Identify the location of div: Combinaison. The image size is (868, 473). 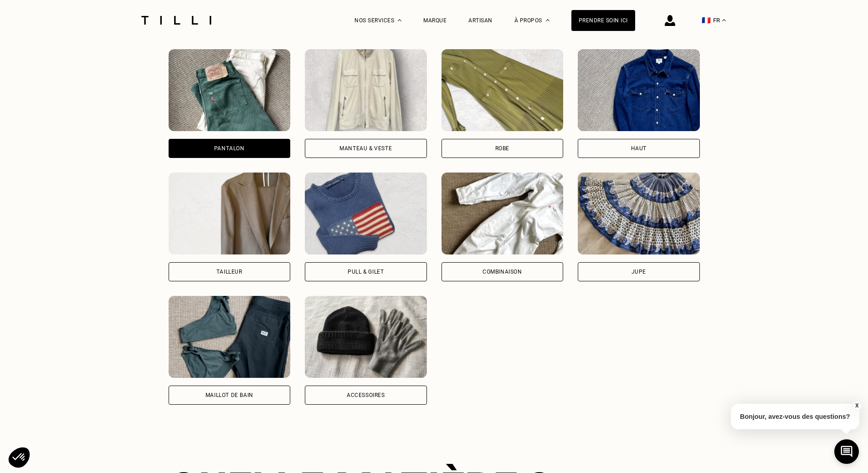
(502, 272).